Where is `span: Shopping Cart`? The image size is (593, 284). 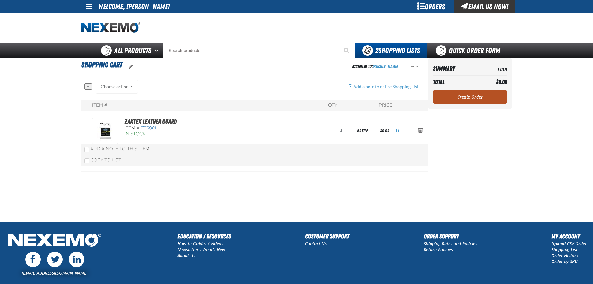
span: Shopping Cart is located at coordinates (102, 65).